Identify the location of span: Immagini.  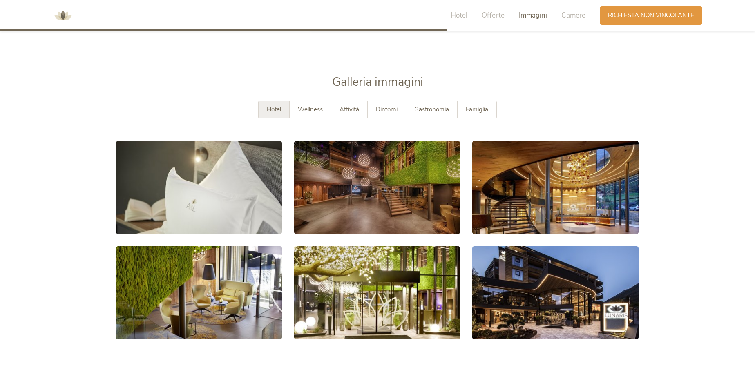
(533, 15).